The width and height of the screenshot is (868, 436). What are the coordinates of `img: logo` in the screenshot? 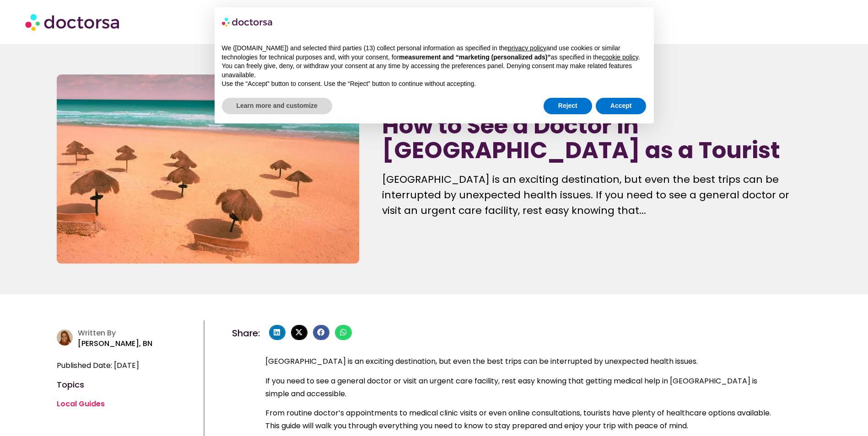 It's located at (248, 22).